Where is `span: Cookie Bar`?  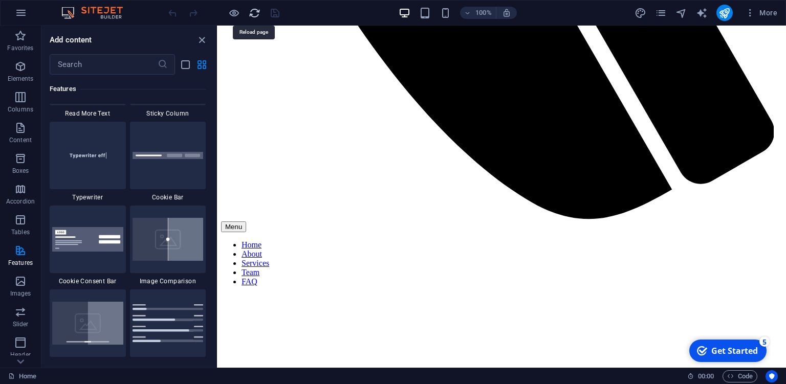
span: Cookie Bar is located at coordinates (168, 198).